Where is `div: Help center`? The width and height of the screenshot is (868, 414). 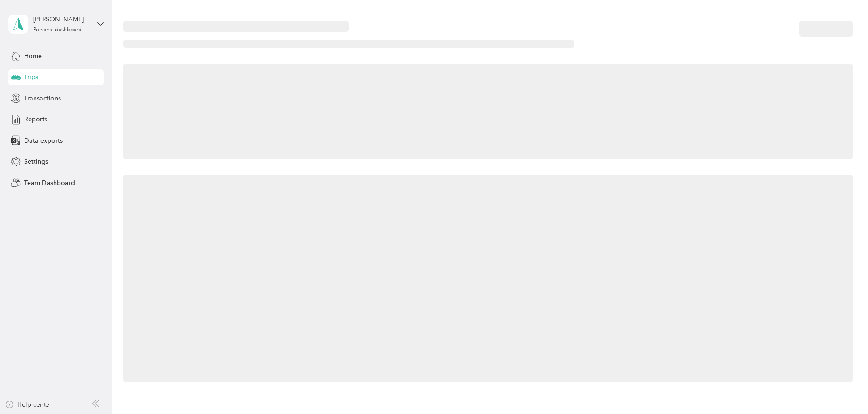 div: Help center is located at coordinates (28, 404).